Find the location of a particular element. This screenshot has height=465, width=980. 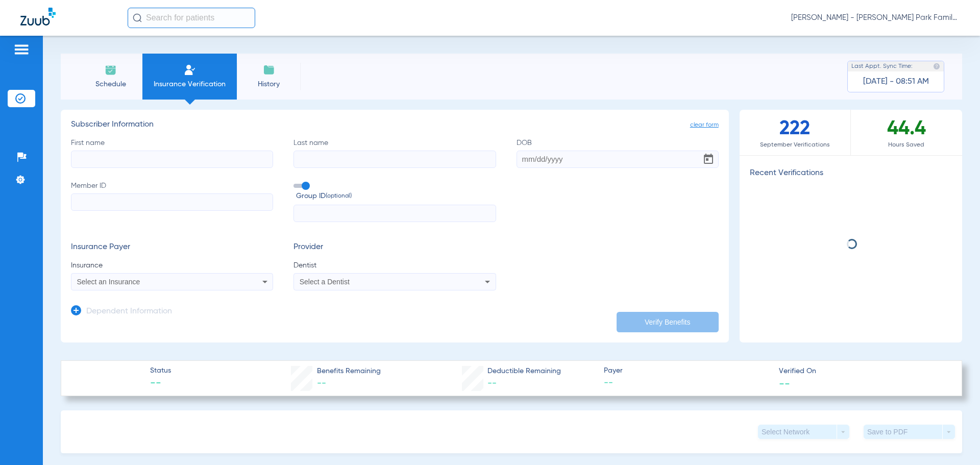

img: hamburger-icon is located at coordinates (21, 49).